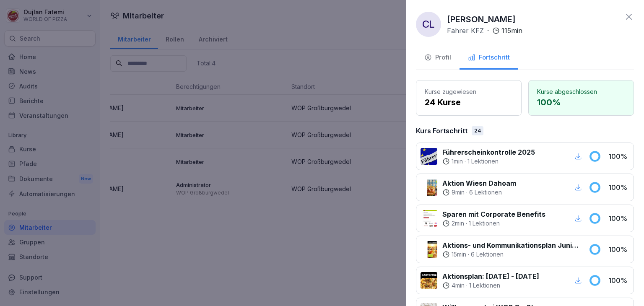  I want to click on div: Profil, so click(438, 58).